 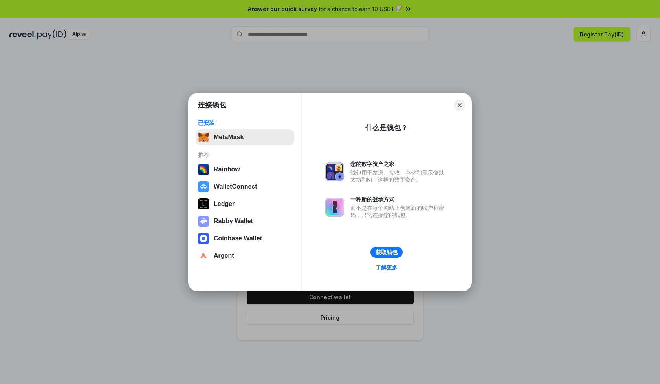 I want to click on div: 钱包用于发送、接收、存储和显示像以太坊和NFT这样的数字资产。, so click(x=399, y=176).